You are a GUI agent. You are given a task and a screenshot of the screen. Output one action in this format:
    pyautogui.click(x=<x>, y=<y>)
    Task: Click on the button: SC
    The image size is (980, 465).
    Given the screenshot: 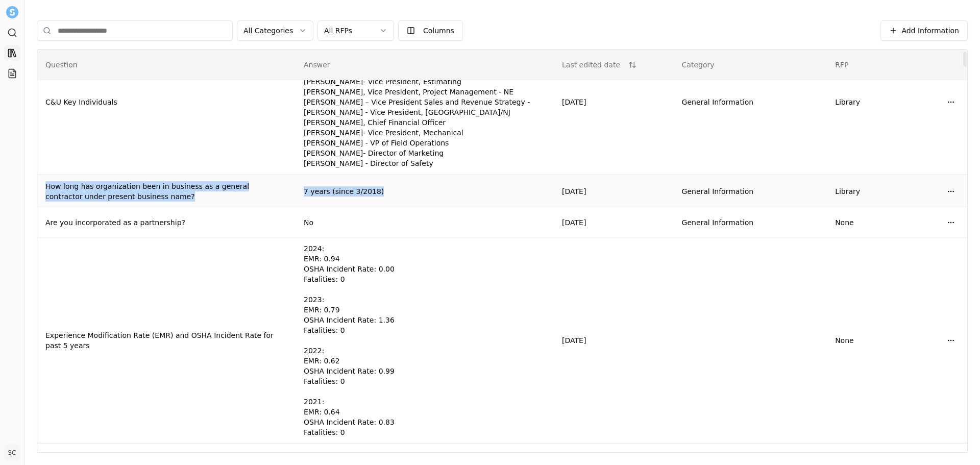 What is the action you would take?
    pyautogui.click(x=12, y=453)
    